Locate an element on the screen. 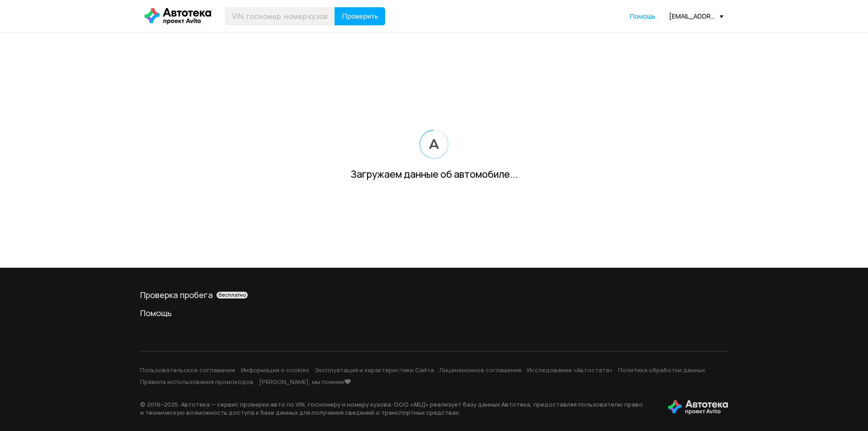  a: Информация о cookies is located at coordinates (275, 370).